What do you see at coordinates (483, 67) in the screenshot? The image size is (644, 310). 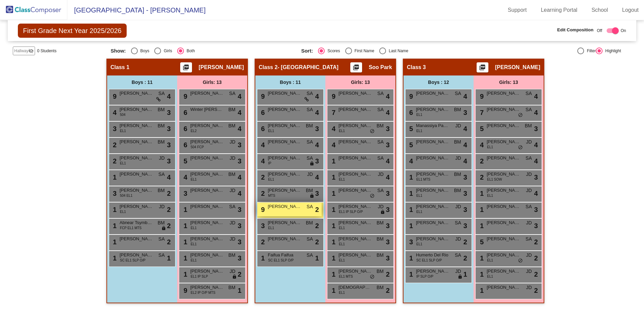 I see `button: Print Students Details` at bounding box center [483, 67].